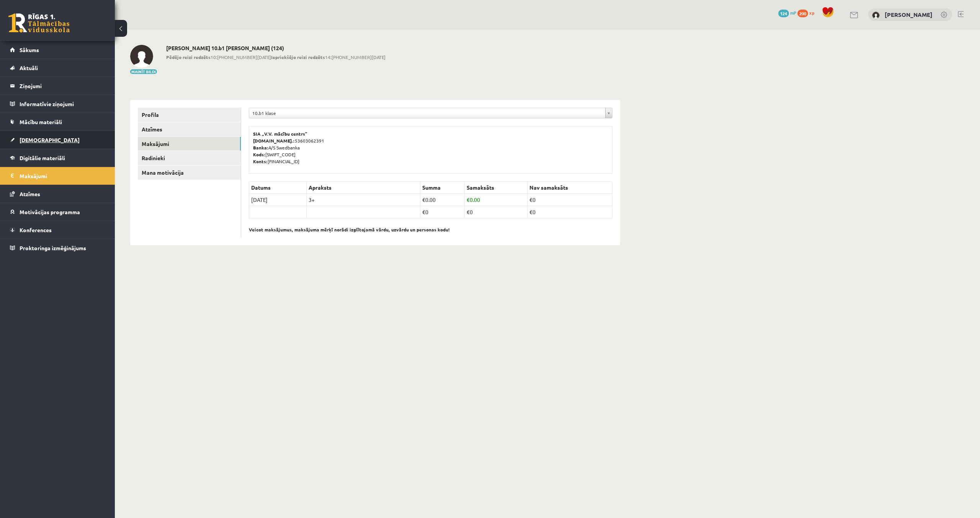 This screenshot has height=518, width=980. Describe the element at coordinates (63, 176) in the screenshot. I see `legend: Maksājumi` at that location.